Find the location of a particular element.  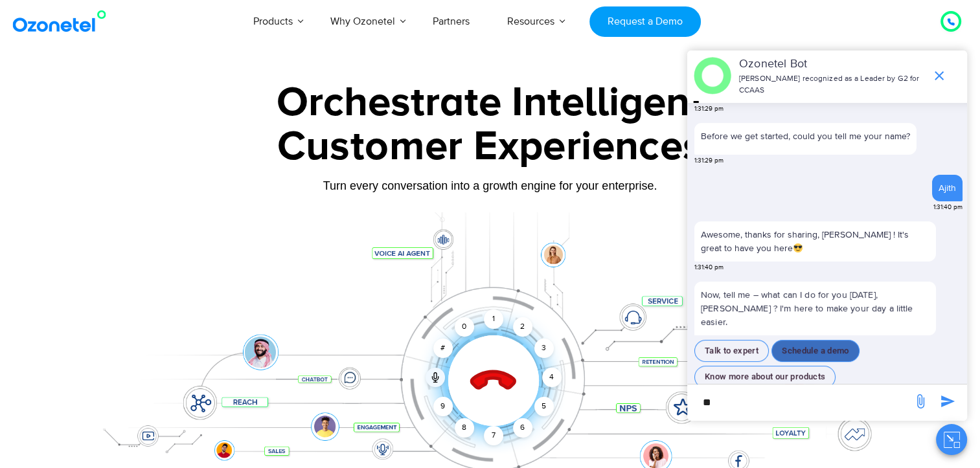

div: 7 is located at coordinates (493, 436).